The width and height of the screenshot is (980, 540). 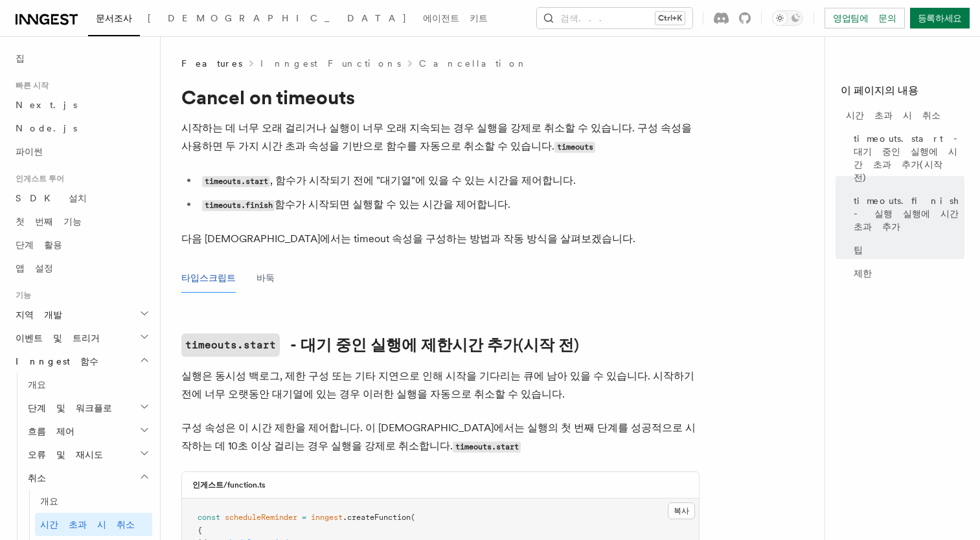 I want to click on span: .createFunction, so click(x=376, y=518).